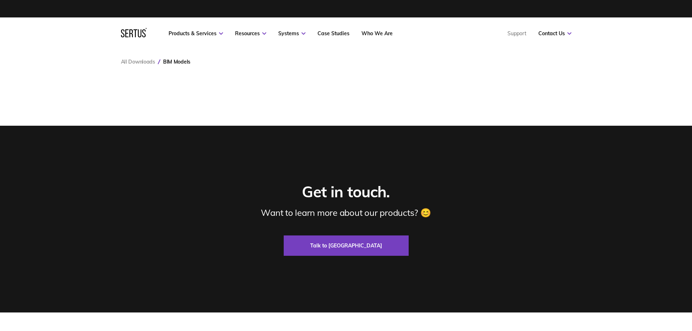 The width and height of the screenshot is (692, 331). I want to click on div: Get in touch., so click(346, 192).